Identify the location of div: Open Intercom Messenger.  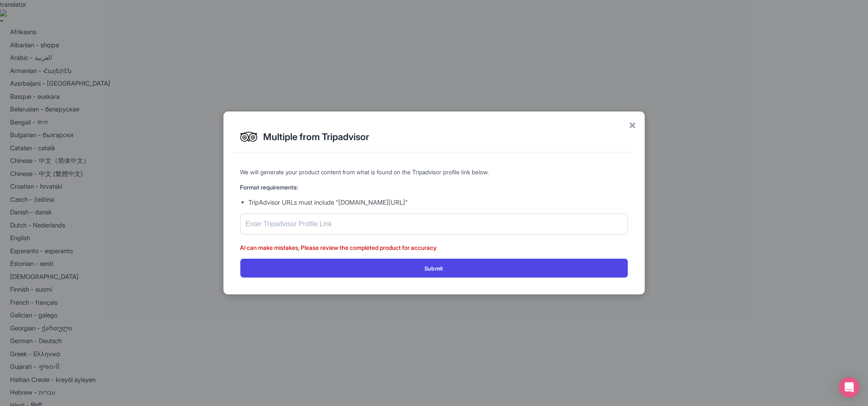
(849, 387).